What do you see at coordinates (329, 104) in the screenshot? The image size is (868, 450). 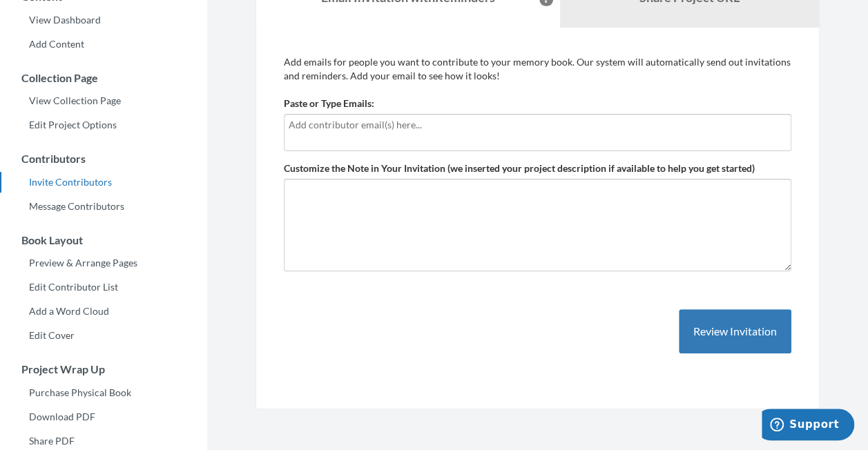 I see `label: Paste or Type Emails:` at bounding box center [329, 104].